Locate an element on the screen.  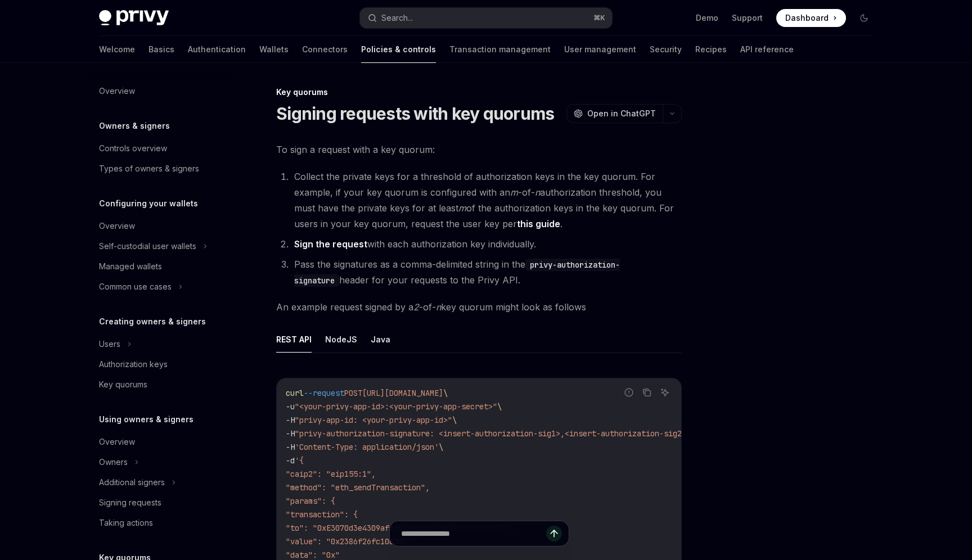
a: Recipes is located at coordinates (711, 49).